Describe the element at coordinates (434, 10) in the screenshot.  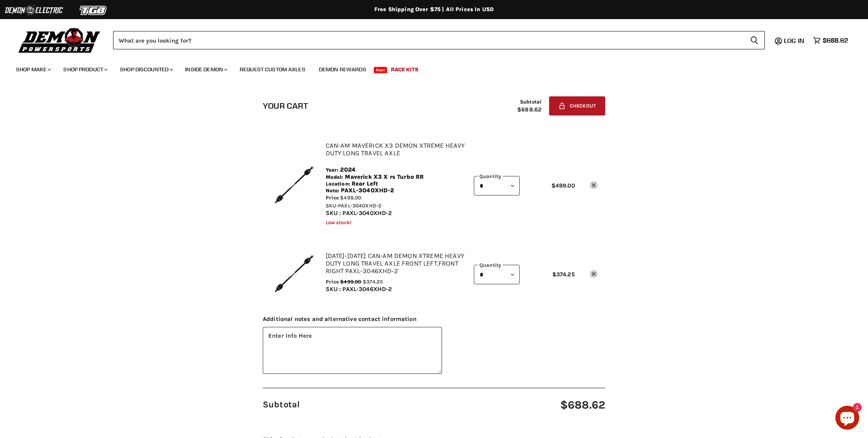
I see `div: Free Shipping Over $75 | All Prices In USD` at that location.